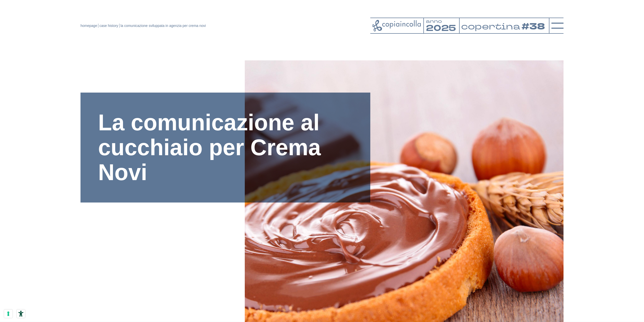 The height and width of the screenshot is (322, 644). I want to click on button: Le tue preferenze relative al consenso per le tecnologie di tracciamento, so click(8, 314).